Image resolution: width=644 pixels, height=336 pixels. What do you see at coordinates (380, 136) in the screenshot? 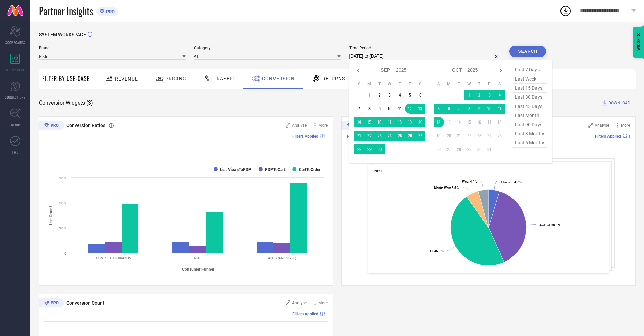
I see `td: Tue Sep 23 2025` at bounding box center [380, 136].